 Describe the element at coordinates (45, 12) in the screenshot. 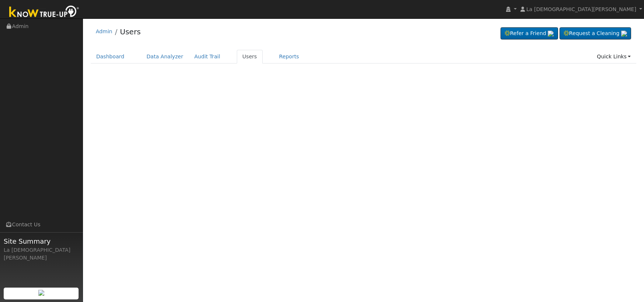

I see `img: Know True-Up` at that location.